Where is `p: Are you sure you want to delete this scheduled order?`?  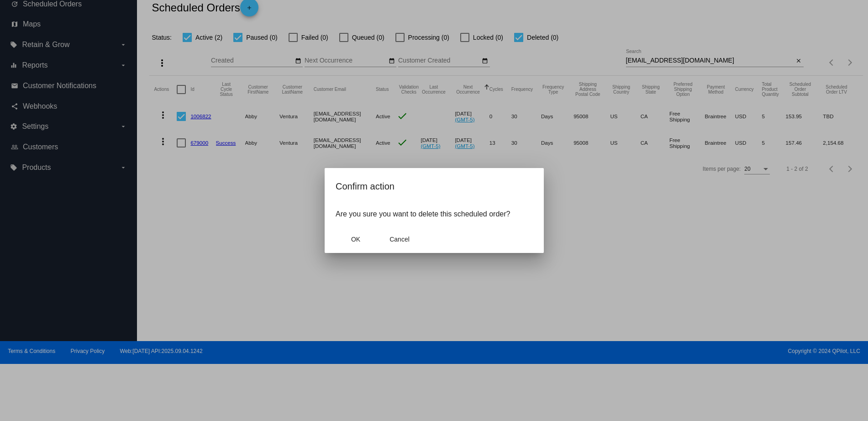
p: Are you sure you want to delete this scheduled order? is located at coordinates (434, 214).